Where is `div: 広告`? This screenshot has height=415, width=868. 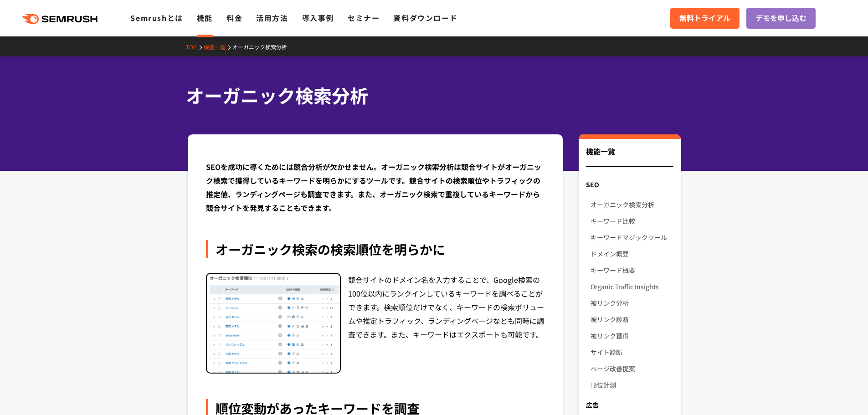 div: 広告 is located at coordinates (629, 405).